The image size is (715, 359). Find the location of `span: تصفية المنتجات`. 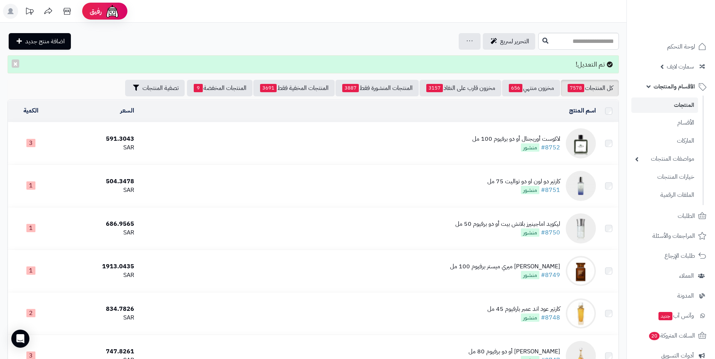

span: تصفية المنتجات is located at coordinates (161, 88).